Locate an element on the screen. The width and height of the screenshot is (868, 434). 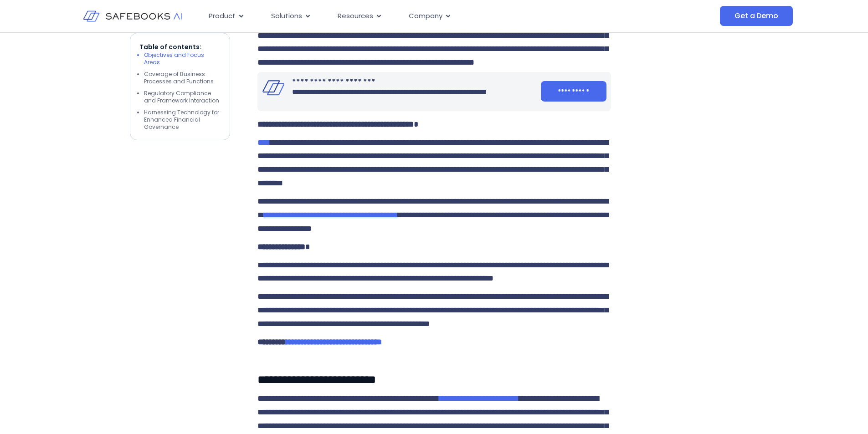
span: Product is located at coordinates (222, 16).